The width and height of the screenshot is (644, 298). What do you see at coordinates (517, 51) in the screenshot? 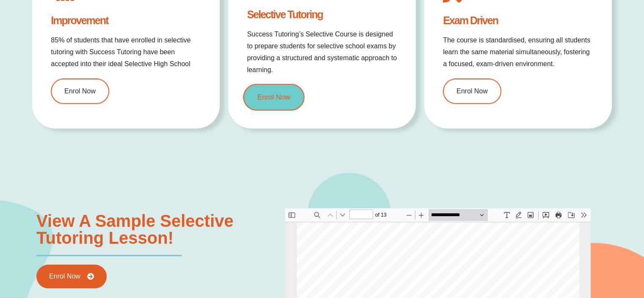
I see `span: The course is standardised, ensuring all students learn the same material simultaneously, fosteri...` at bounding box center [517, 51].